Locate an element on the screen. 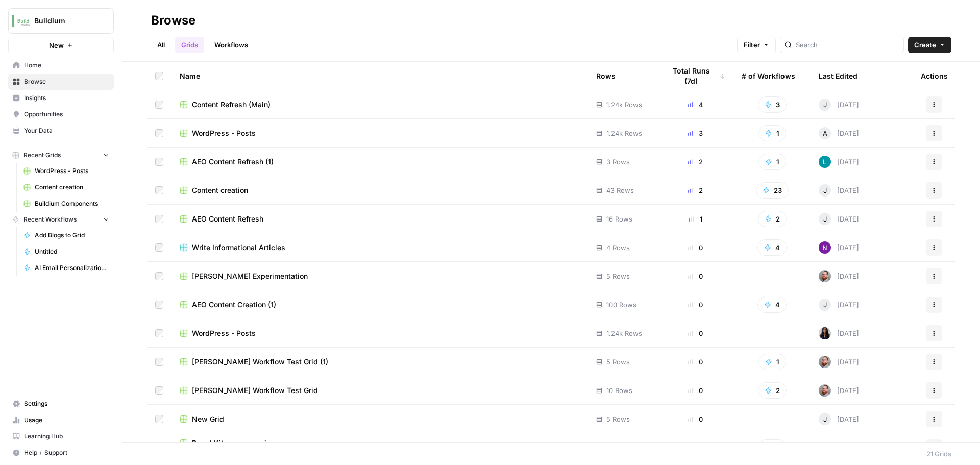 The height and width of the screenshot is (465, 980). a: New Grid is located at coordinates (380, 419).